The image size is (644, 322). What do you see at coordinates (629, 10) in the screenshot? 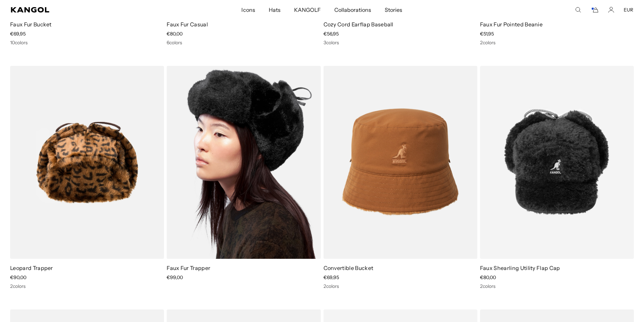
I see `button: EUR` at bounding box center [629, 10].